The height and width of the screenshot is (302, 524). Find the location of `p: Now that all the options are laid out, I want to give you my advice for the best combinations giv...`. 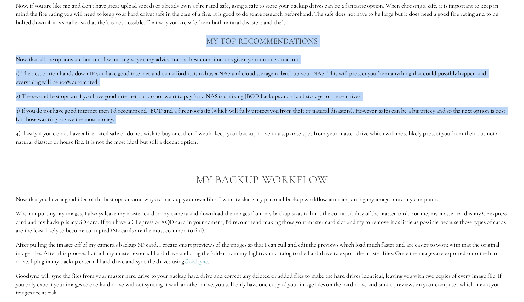

p: Now that all the options are laid out, I want to give you my advice for the best combinations giv... is located at coordinates (262, 59).